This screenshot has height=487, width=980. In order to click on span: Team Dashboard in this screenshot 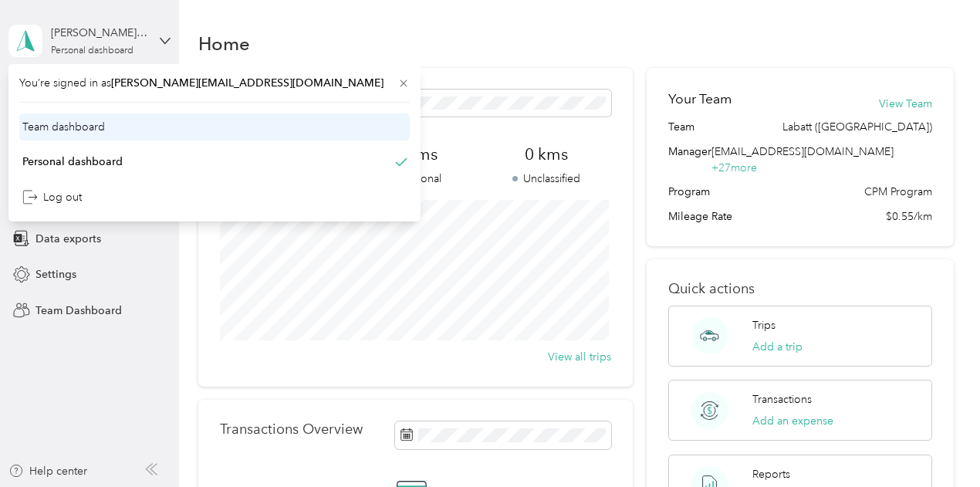, I will do `click(78, 310)`.